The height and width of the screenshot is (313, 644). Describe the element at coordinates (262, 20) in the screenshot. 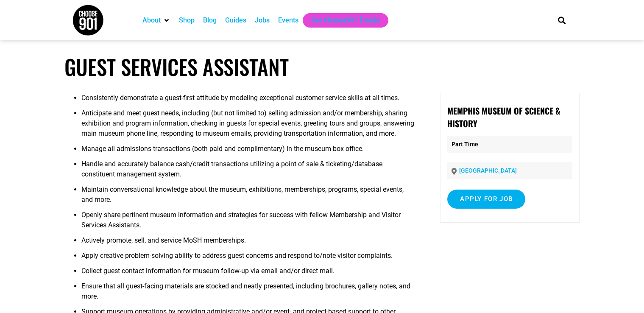

I see `div: Jobs` at that location.